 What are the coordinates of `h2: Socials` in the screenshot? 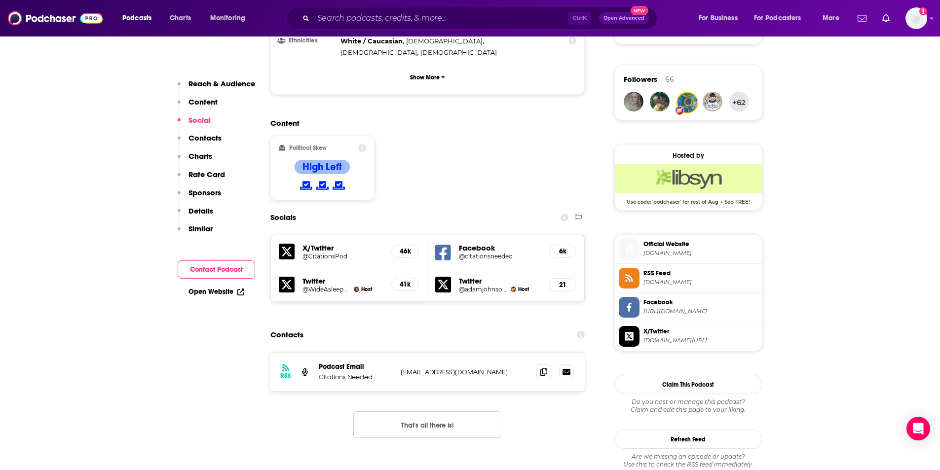 It's located at (283, 218).